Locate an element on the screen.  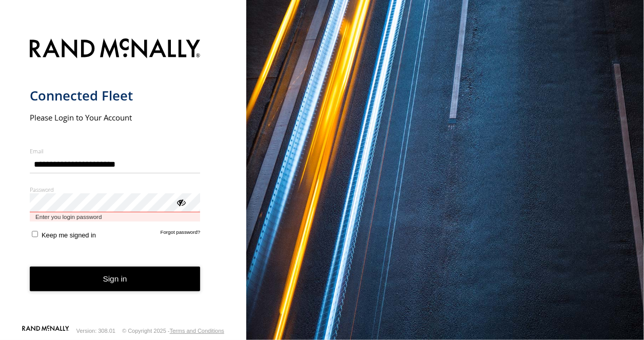
div: ViewPassword is located at coordinates (180, 202).